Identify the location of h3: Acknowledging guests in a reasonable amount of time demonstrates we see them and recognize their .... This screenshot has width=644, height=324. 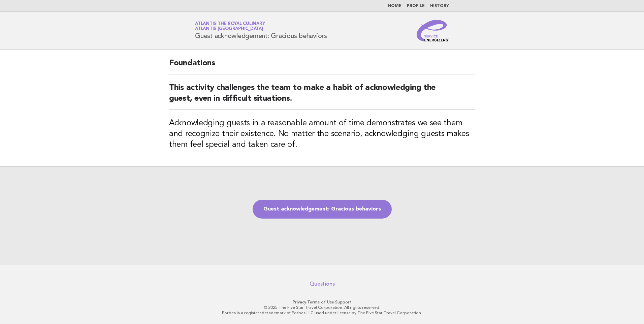
(322, 134).